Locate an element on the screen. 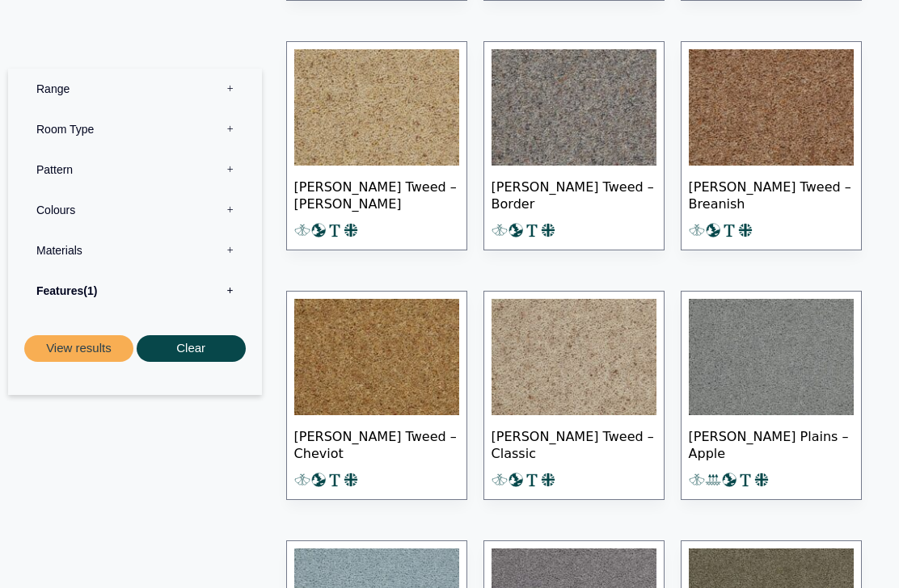 The height and width of the screenshot is (588, 899). button: View results is located at coordinates (79, 348).